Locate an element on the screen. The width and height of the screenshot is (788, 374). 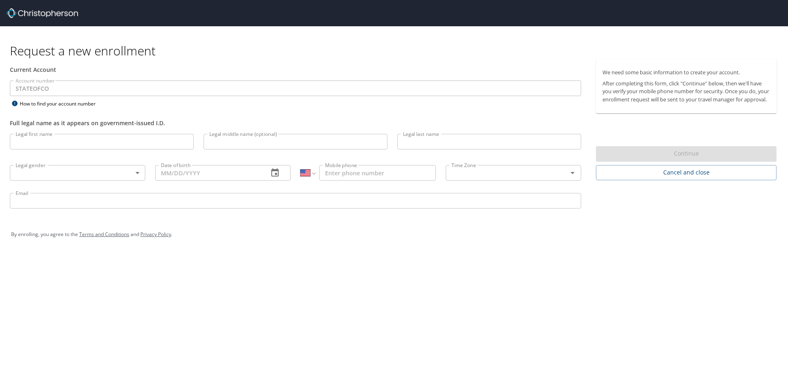
div: Current Account is located at coordinates (296, 69).